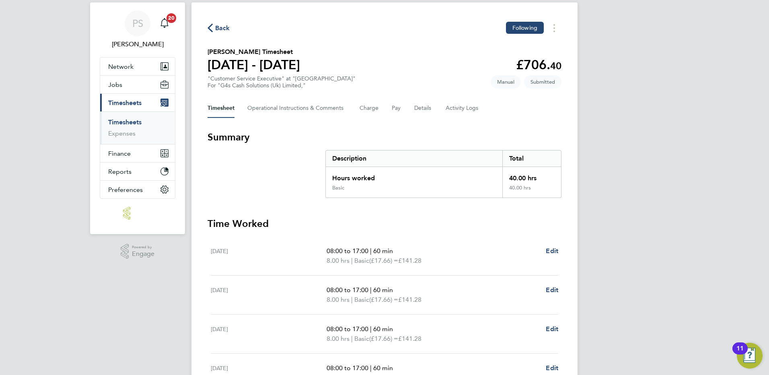  Describe the element at coordinates (423, 108) in the screenshot. I see `button: Details` at that location.